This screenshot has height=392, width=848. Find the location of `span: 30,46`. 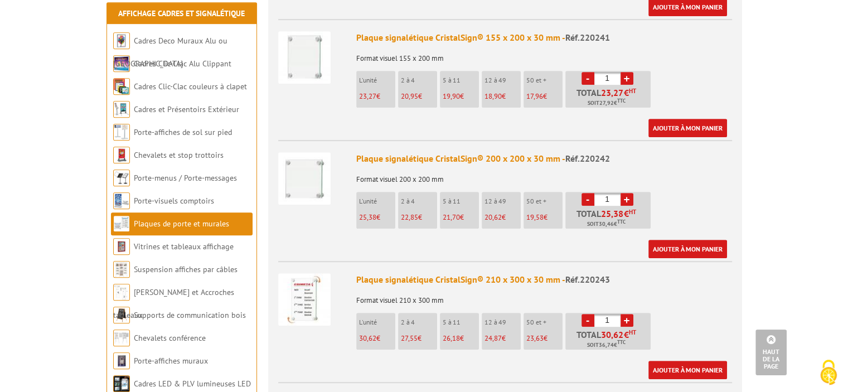

span: 30,46 is located at coordinates (606, 224).